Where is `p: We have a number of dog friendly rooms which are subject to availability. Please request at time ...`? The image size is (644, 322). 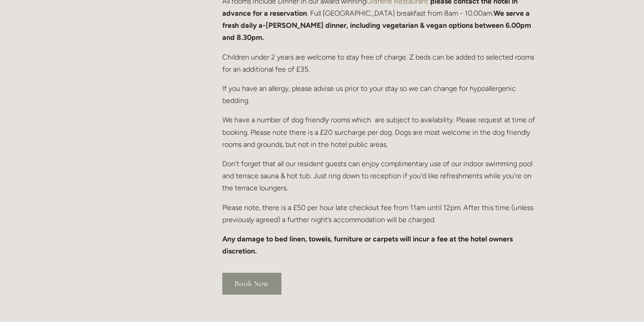 p: We have a number of dog friendly rooms which are subject to availability. Please request at time ... is located at coordinates (379, 132).